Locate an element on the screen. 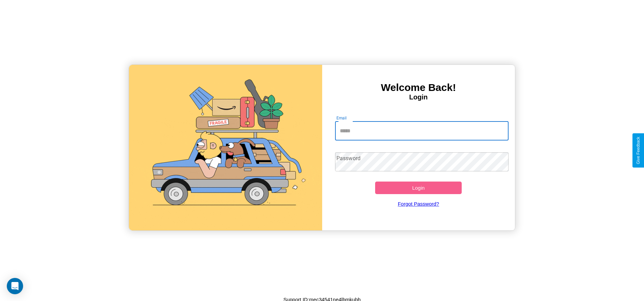 This screenshot has width=644, height=301. div: Open Intercom Messenger is located at coordinates (15, 286).